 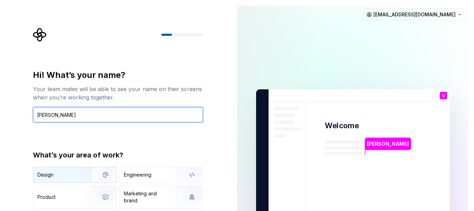 What do you see at coordinates (45, 175) in the screenshot?
I see `div: Design` at bounding box center [45, 175].